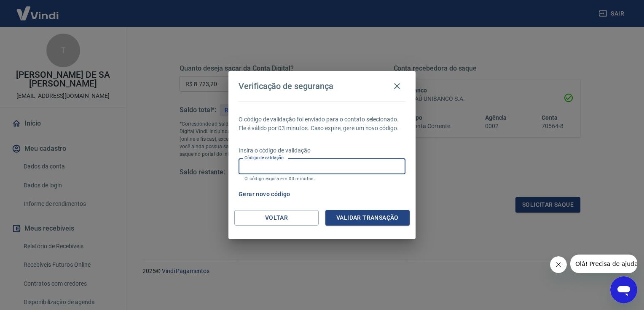 The image size is (644, 310). What do you see at coordinates (264, 194) in the screenshot?
I see `button: Gerar novo código` at bounding box center [264, 194].